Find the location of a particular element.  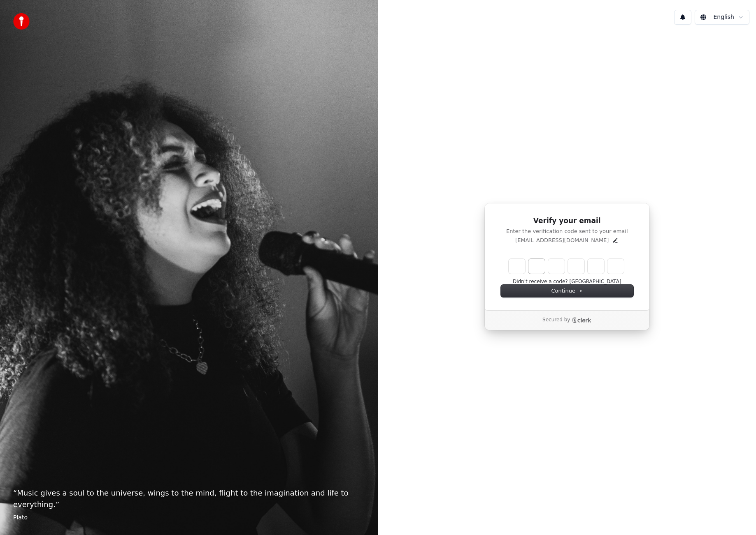

span: Continue is located at coordinates (567, 291).